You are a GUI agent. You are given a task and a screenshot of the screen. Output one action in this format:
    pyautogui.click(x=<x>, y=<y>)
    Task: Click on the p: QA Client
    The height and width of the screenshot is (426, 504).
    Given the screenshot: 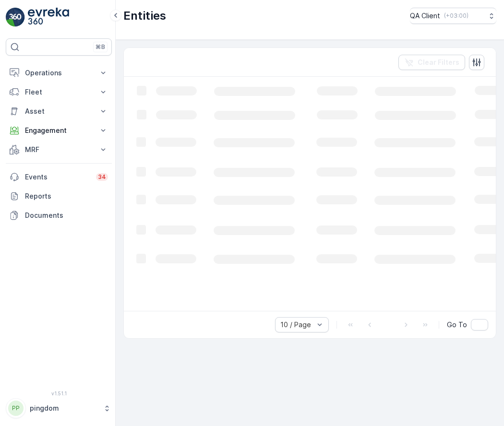 What is the action you would take?
    pyautogui.click(x=424, y=16)
    